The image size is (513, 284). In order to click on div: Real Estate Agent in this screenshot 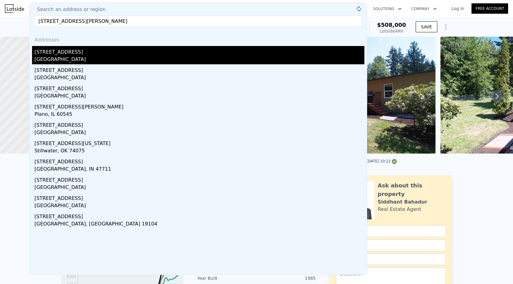, I will do `click(399, 210)`.